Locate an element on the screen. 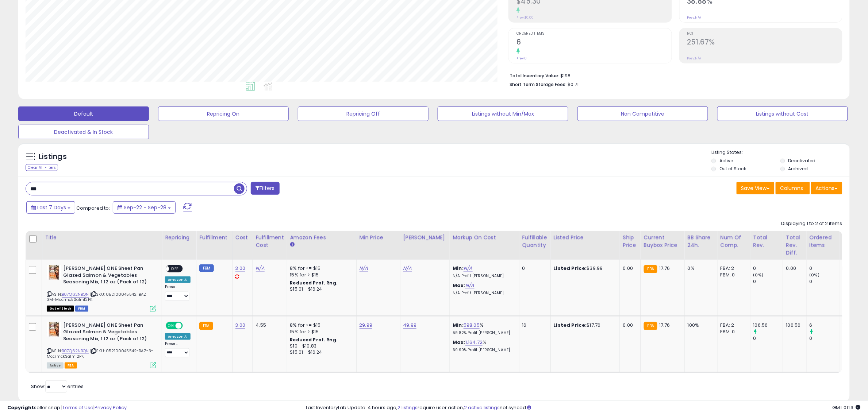  div: Amazon Fees is located at coordinates (322, 238).